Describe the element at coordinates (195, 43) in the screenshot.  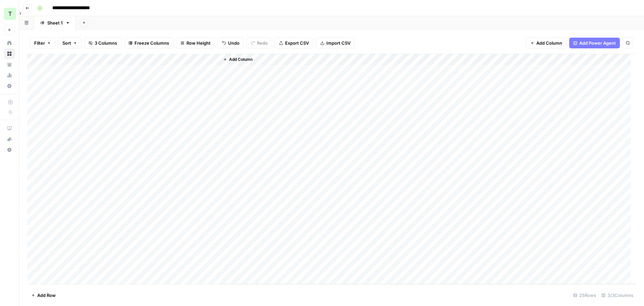
I see `button: Row Height` at that location.